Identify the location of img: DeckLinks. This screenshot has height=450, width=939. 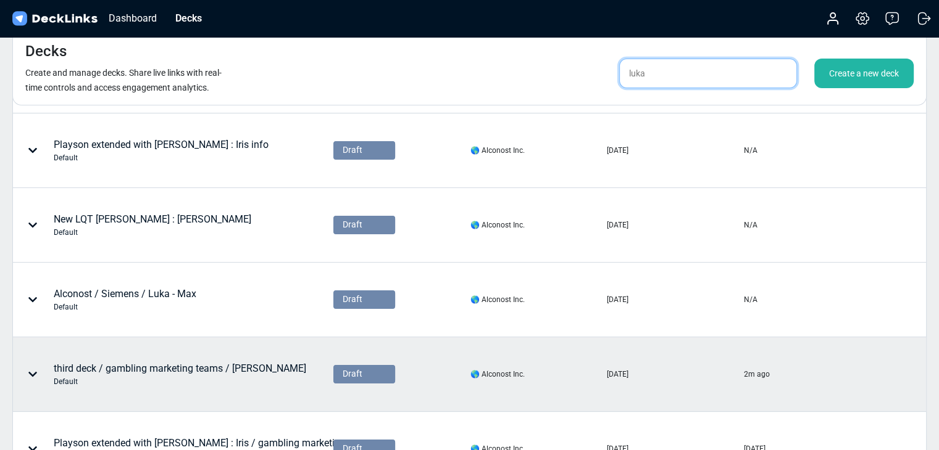
(54, 19).